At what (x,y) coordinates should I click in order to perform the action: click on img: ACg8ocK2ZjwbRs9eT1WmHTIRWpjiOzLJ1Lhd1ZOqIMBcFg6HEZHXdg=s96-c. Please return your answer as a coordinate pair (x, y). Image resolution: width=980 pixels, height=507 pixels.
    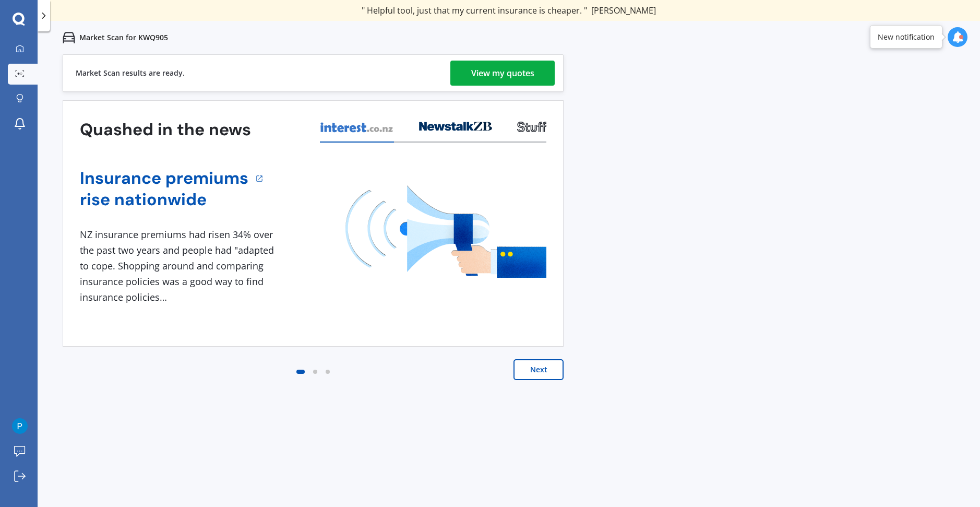
    Looking at the image, I should click on (19, 426).